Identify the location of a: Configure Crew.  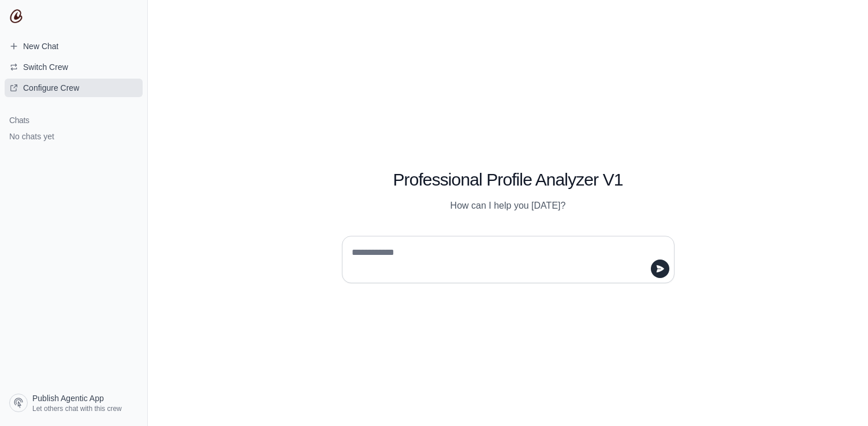
(73, 88).